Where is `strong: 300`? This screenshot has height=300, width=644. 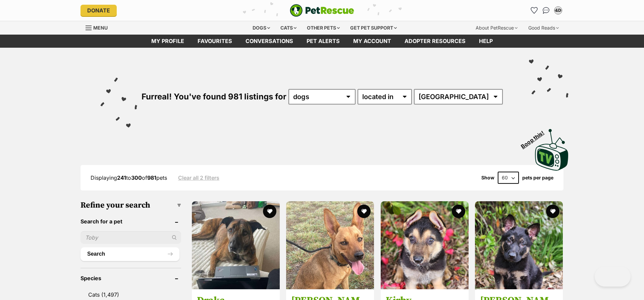 strong: 300 is located at coordinates (137, 178).